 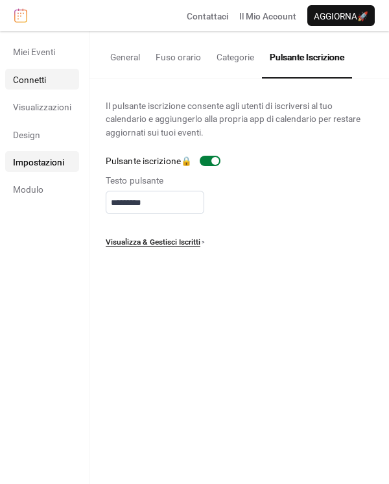 I want to click on a: Visualizzazioni, so click(x=42, y=106).